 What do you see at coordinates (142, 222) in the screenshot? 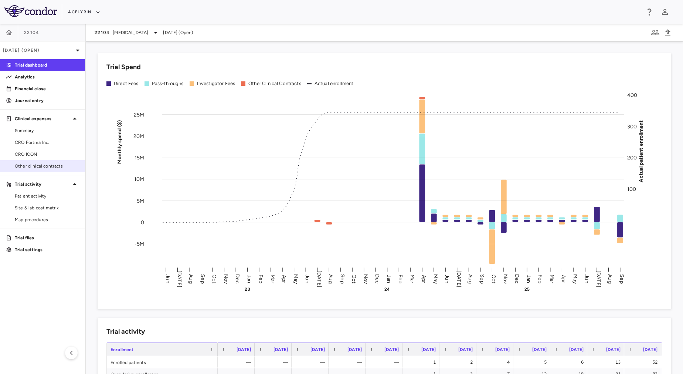
I see `tspan: 0` at bounding box center [142, 222].